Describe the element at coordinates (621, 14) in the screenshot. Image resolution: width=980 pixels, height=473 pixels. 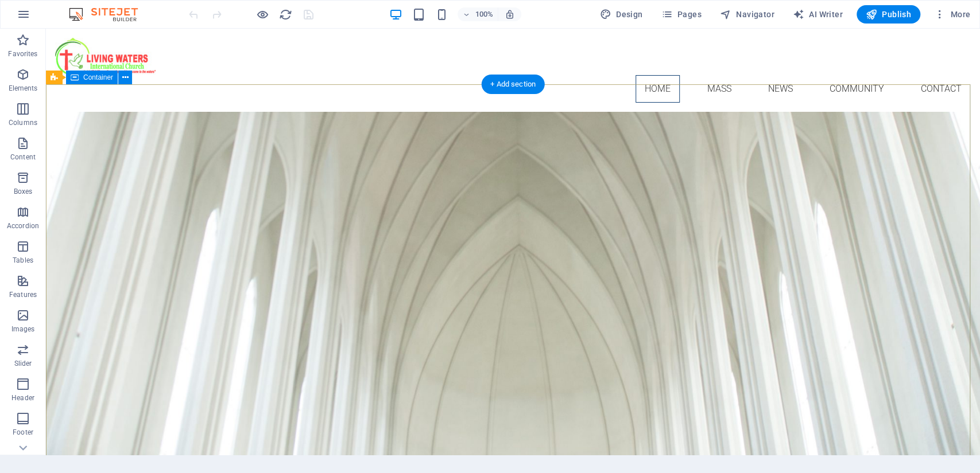
I see `div: Design (Ctrl+Alt+Y)` at that location.